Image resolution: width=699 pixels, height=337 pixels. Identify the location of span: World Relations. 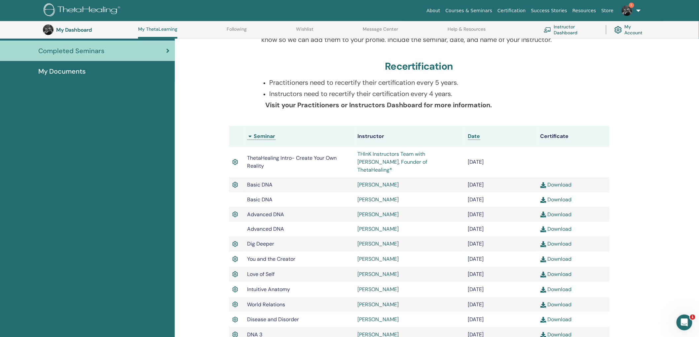
(266, 305).